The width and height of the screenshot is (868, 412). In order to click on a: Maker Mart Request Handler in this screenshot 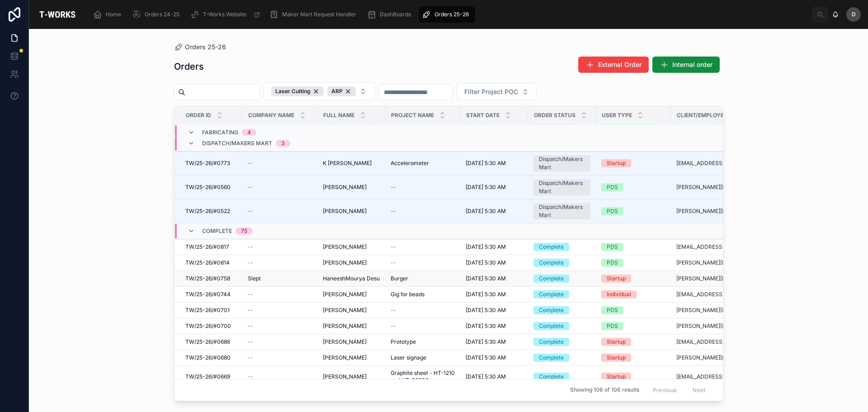, I will do `click(315, 15)`.